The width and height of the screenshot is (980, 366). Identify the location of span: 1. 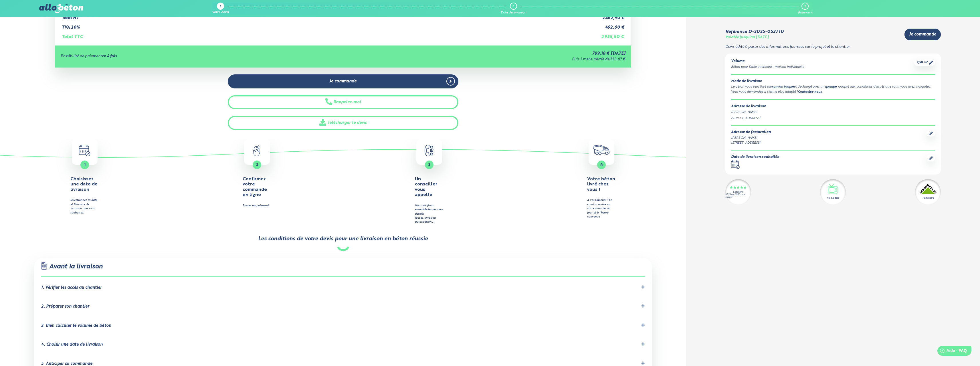
(85, 165).